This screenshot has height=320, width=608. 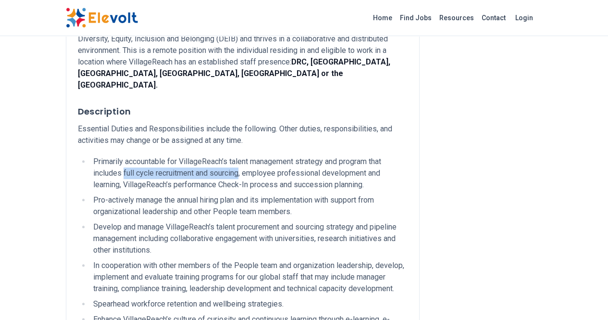 I want to click on a: Find Jobs, so click(x=416, y=18).